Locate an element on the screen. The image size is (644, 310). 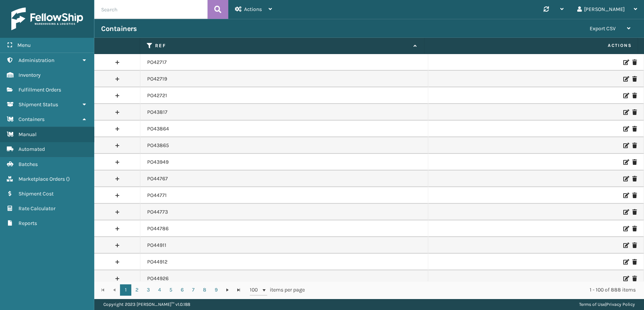
a: PO44912 is located at coordinates (157, 262).